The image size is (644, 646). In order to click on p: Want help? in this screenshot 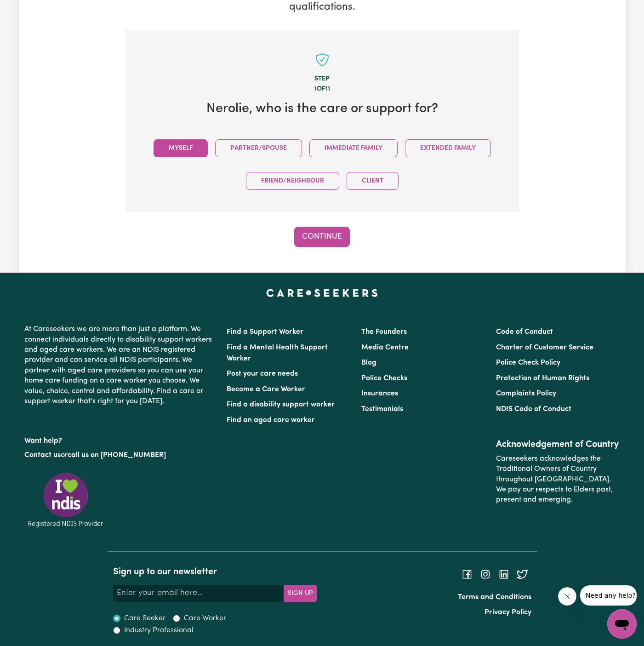, I will do `click(120, 439)`.